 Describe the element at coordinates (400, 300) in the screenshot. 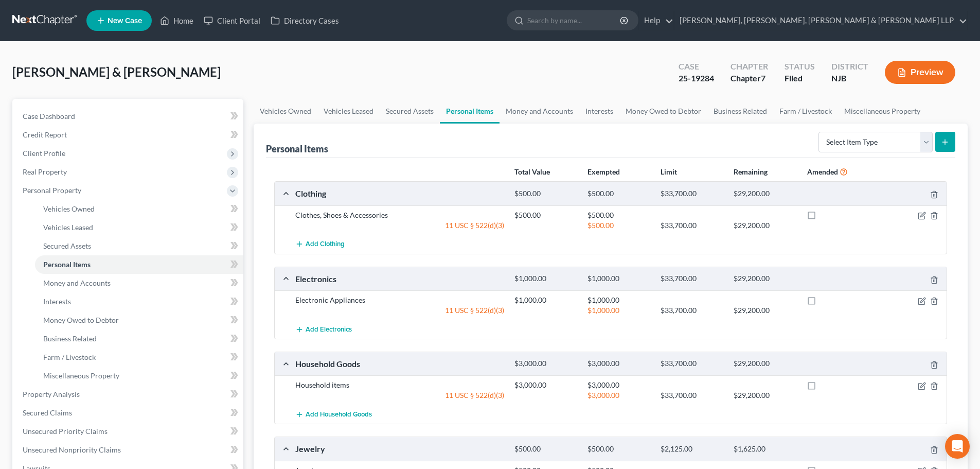

I see `div: Electronic Appliances` at that location.